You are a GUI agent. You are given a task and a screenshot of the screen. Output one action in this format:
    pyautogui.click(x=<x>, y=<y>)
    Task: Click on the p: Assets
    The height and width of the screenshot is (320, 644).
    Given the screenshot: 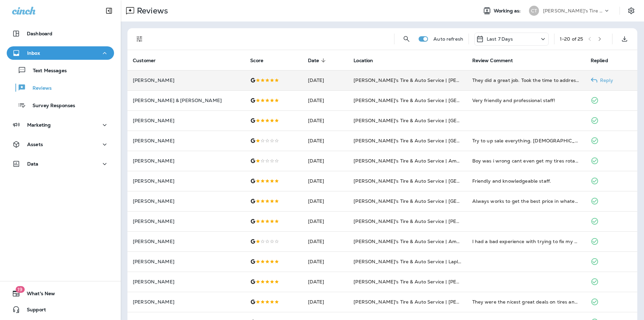 What is the action you would take?
    pyautogui.click(x=35, y=144)
    